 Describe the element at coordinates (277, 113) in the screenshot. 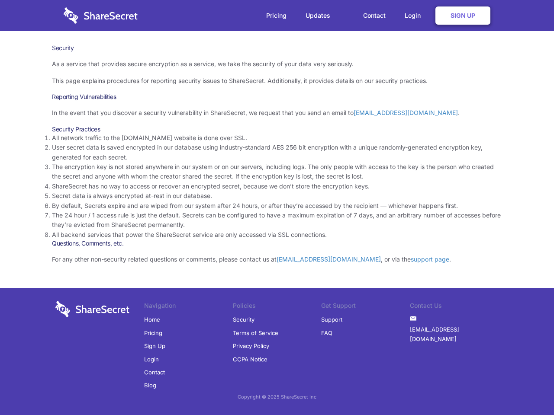

I see `p: In the event that you discover a security vulnerability in ShareSecret, we request that you send ...` at that location.